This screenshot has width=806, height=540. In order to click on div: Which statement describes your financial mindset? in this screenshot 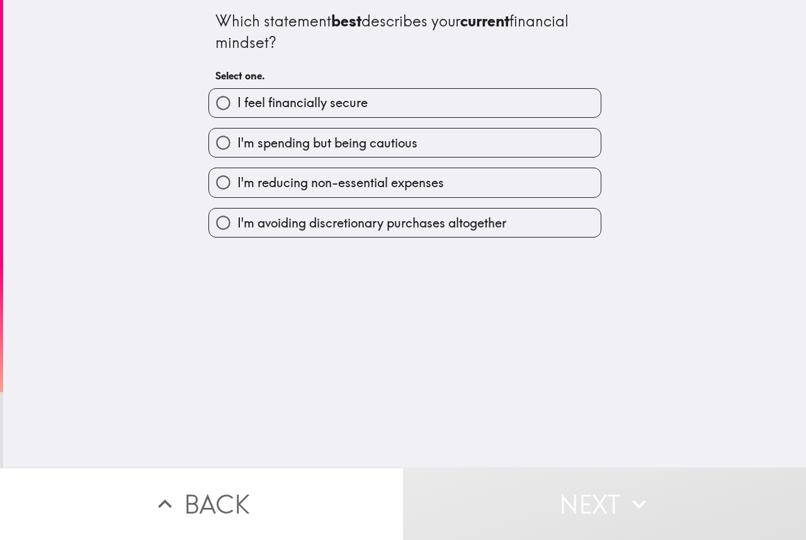, I will do `click(405, 31)`.